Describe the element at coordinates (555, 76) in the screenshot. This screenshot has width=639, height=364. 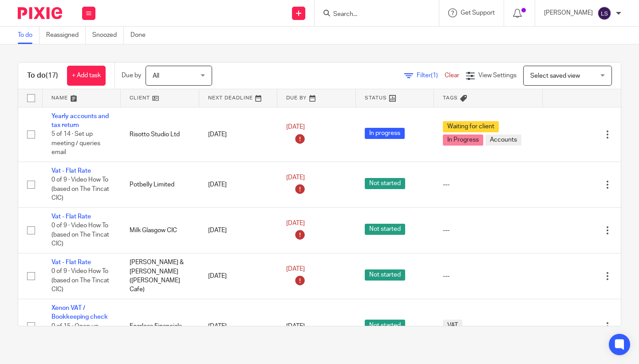
I see `span: Select saved view` at that location.